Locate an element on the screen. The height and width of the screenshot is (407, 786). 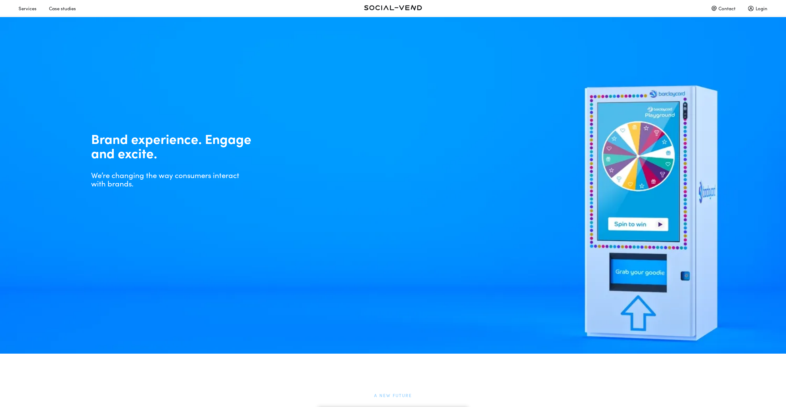
div: Login is located at coordinates (758, 8).